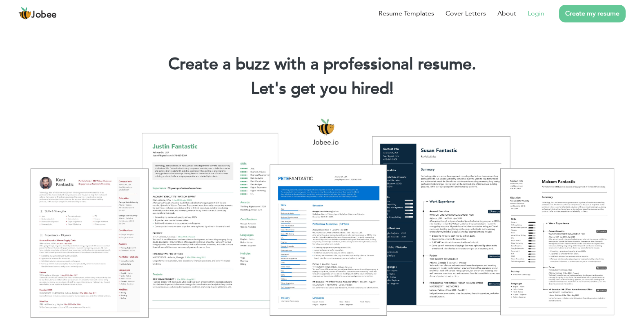 The height and width of the screenshot is (319, 644). Describe the element at coordinates (25, 13) in the screenshot. I see `img: jobee.io` at that location.